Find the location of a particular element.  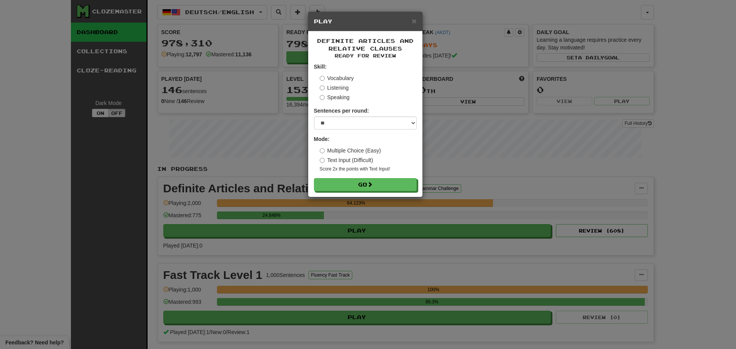

label: Multiple Choice (Easy) is located at coordinates (350, 151).